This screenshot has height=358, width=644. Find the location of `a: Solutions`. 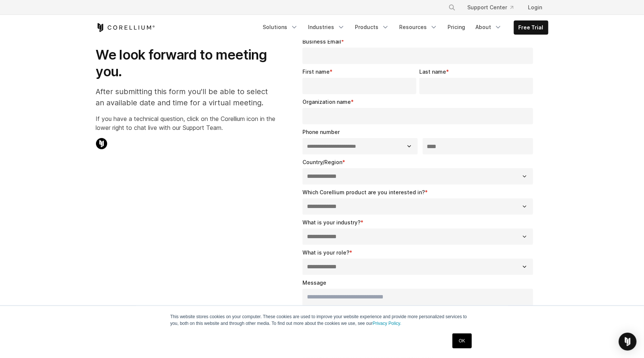

a: Solutions is located at coordinates (280, 27).